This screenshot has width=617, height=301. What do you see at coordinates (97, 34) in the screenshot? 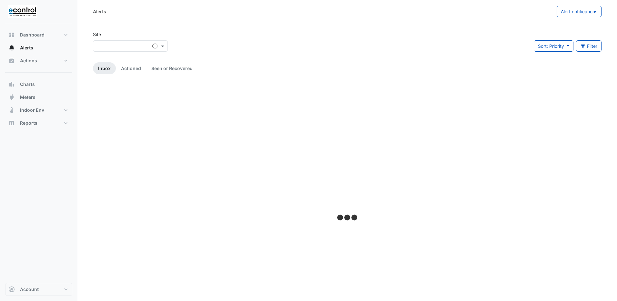
I see `label: Site` at bounding box center [97, 34].